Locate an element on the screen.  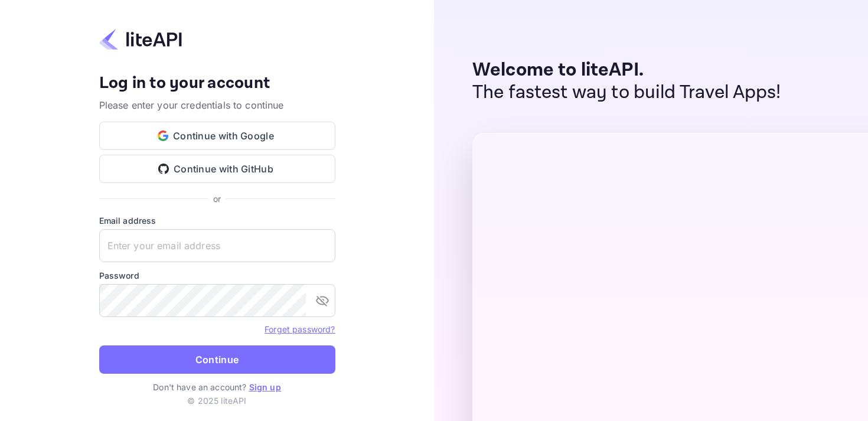
p: The fastest way to build Travel Apps! is located at coordinates (627, 93).